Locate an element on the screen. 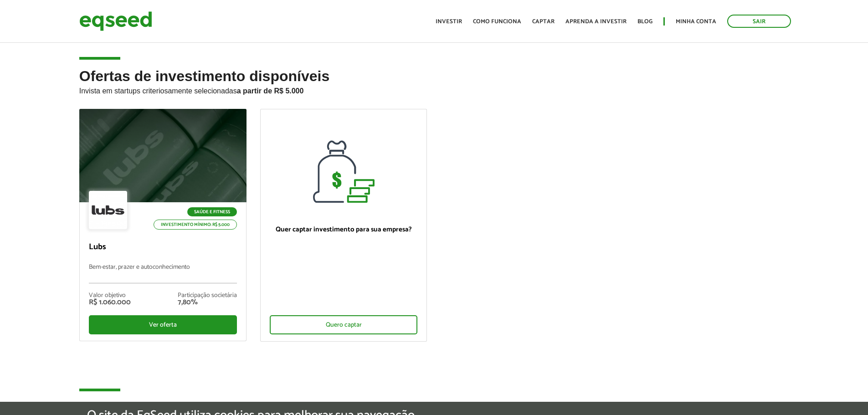 This screenshot has width=868, height=415. h2: Ofertas de investimento disponíveis is located at coordinates (434, 89).